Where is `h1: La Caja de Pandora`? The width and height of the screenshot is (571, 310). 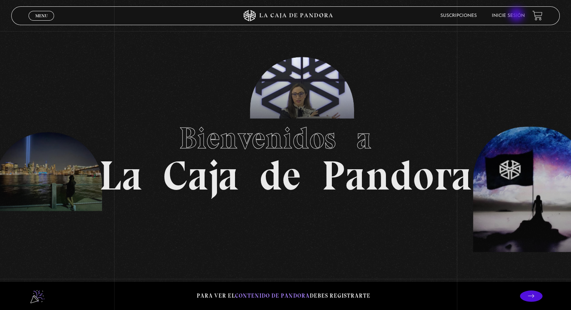
h1: La Caja de Pandora is located at coordinates (285, 155).